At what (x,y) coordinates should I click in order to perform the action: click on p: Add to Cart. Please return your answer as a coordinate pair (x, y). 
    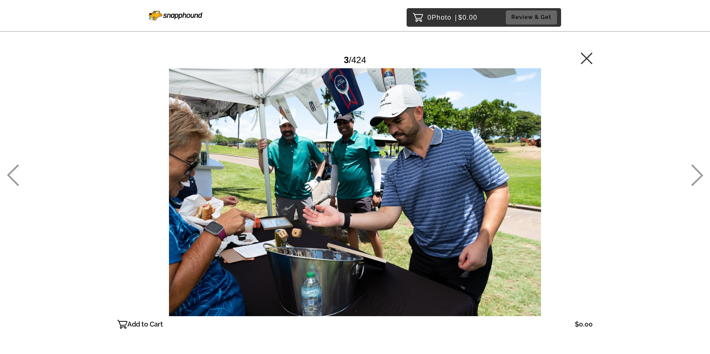
    Looking at the image, I should click on (145, 325).